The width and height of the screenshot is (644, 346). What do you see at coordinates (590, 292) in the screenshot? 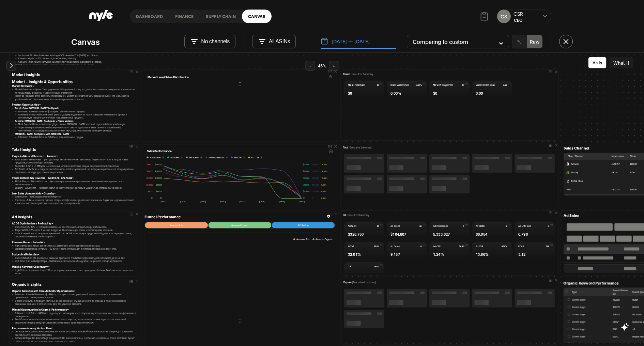
I see `th: Type` at bounding box center [590, 292].